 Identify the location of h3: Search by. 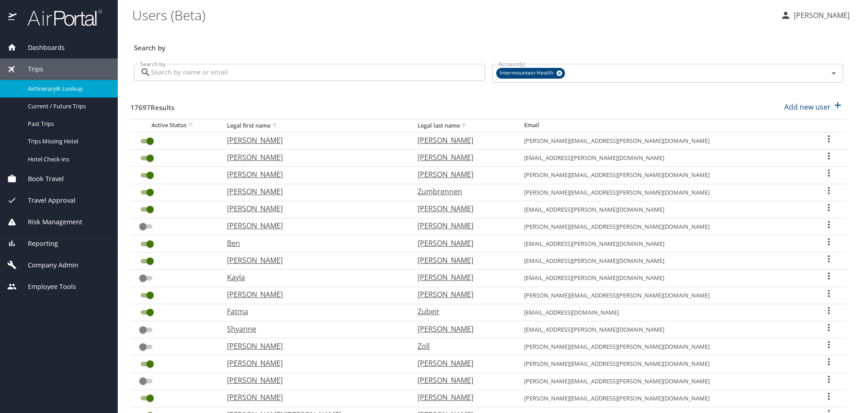
(489, 45).